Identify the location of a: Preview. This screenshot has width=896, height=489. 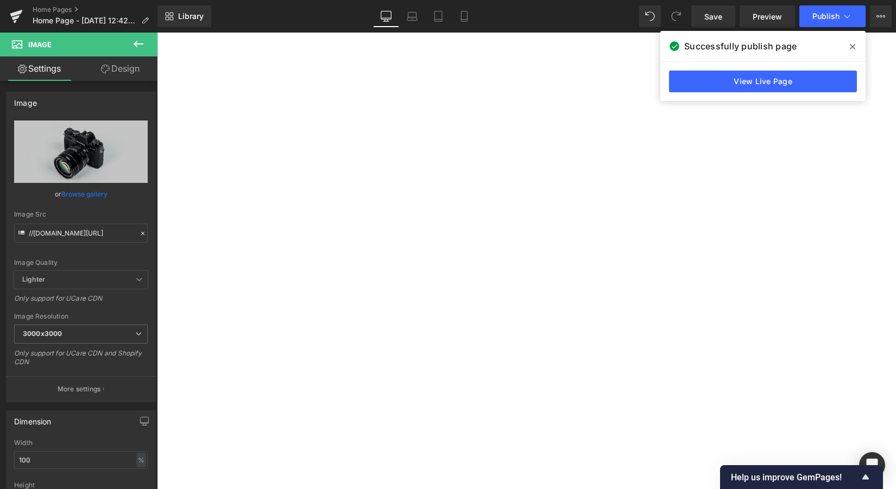
(767, 16).